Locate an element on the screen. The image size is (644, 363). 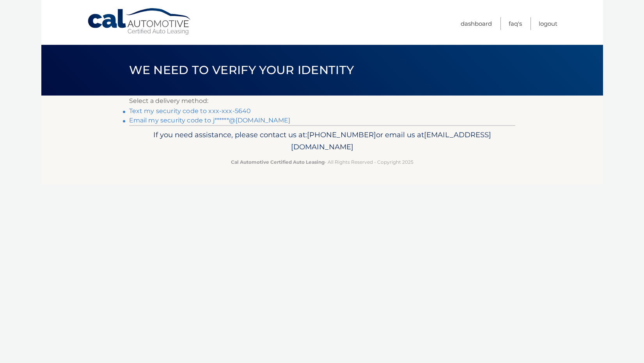
a: Dashboard is located at coordinates (476, 24).